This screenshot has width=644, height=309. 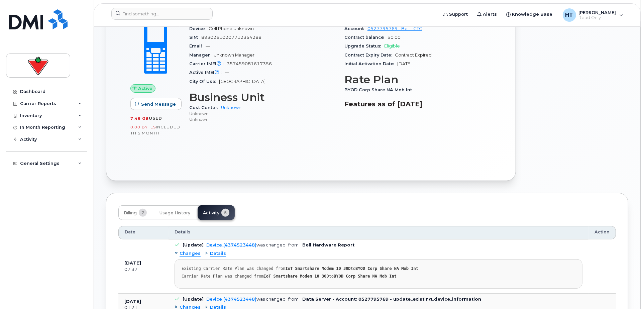 I want to click on span: Read Only, so click(x=597, y=18).